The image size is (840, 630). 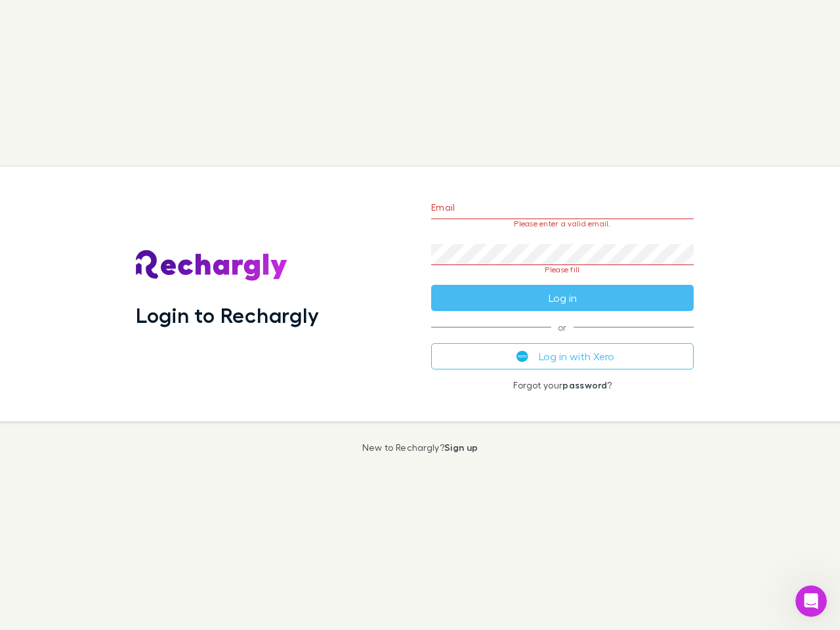 I want to click on p: Please fill, so click(x=563, y=269).